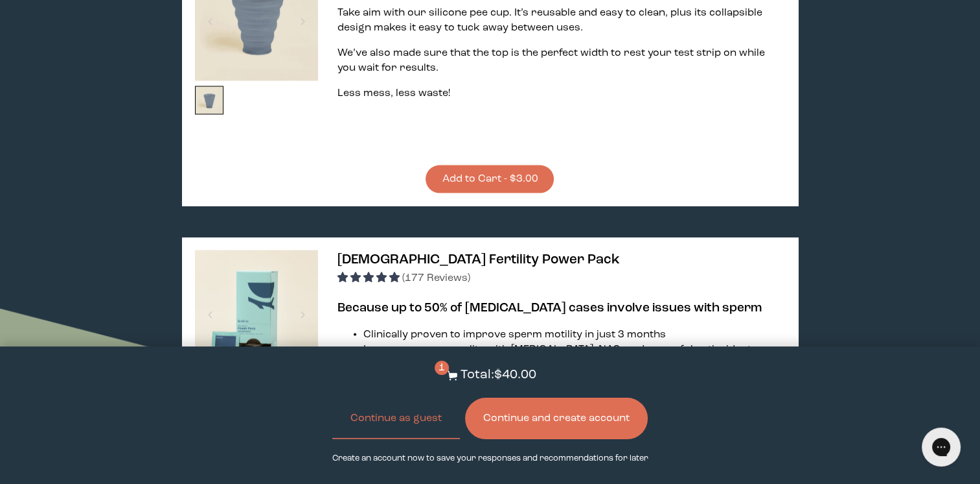  Describe the element at coordinates (561, 21) in the screenshot. I see `p: Take aim with our silicone pee cup. It’s reusable and easy to clean, plus its collapsible design ...` at that location.